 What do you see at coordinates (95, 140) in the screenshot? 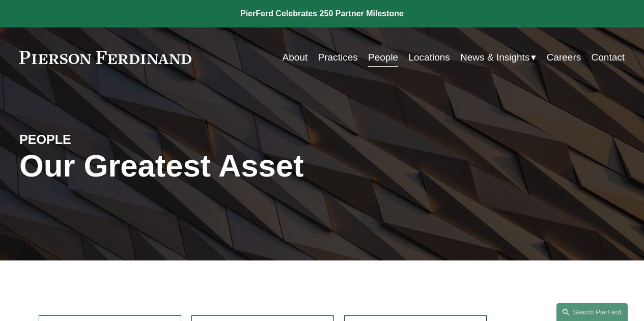
I see `h4: PEOPLE` at bounding box center [95, 140].